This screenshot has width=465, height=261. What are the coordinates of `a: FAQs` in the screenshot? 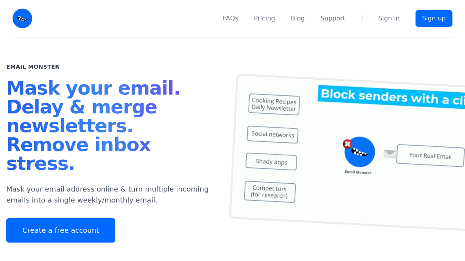 It's located at (230, 18).